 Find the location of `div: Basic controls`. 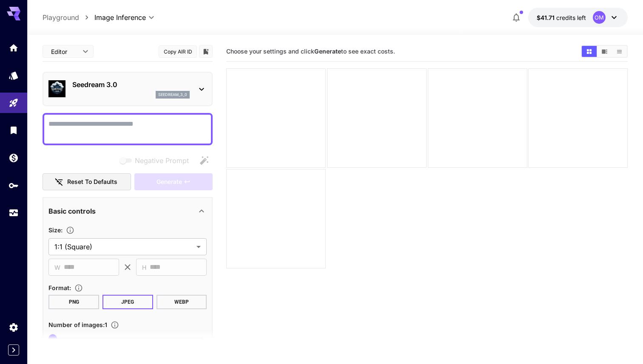

div: Basic controls is located at coordinates (127, 211).